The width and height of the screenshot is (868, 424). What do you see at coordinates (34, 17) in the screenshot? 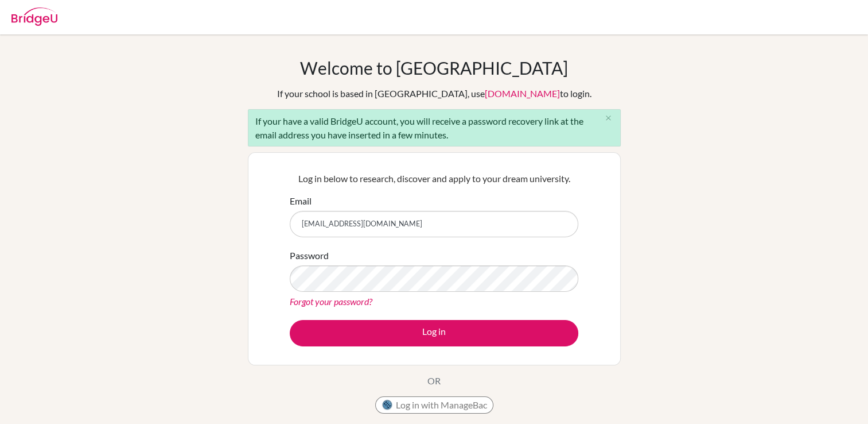
I see `img: Bridge-U` at bounding box center [34, 17].